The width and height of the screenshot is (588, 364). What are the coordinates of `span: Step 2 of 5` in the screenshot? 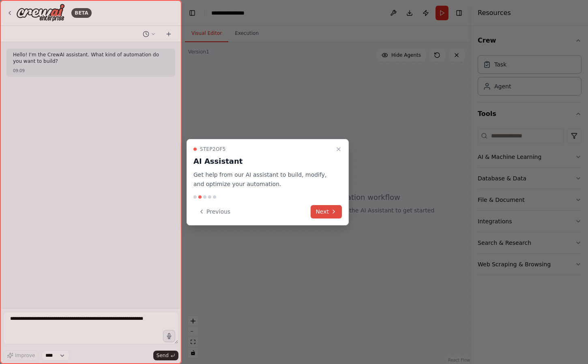 It's located at (213, 149).